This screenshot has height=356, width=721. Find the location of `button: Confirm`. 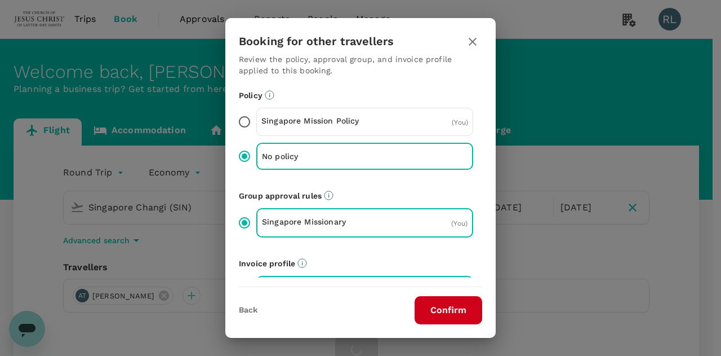

button: Confirm is located at coordinates (449, 310).